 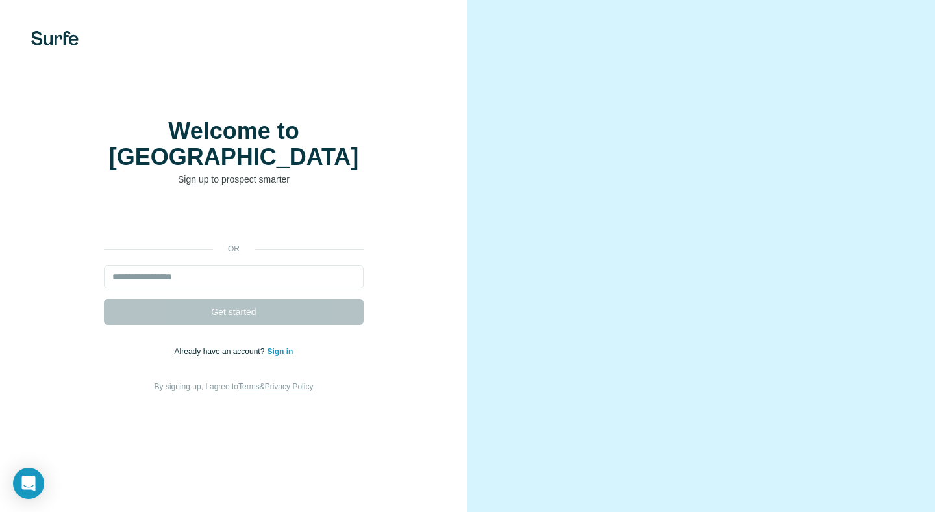 I want to click on a: Sign in, so click(x=280, y=351).